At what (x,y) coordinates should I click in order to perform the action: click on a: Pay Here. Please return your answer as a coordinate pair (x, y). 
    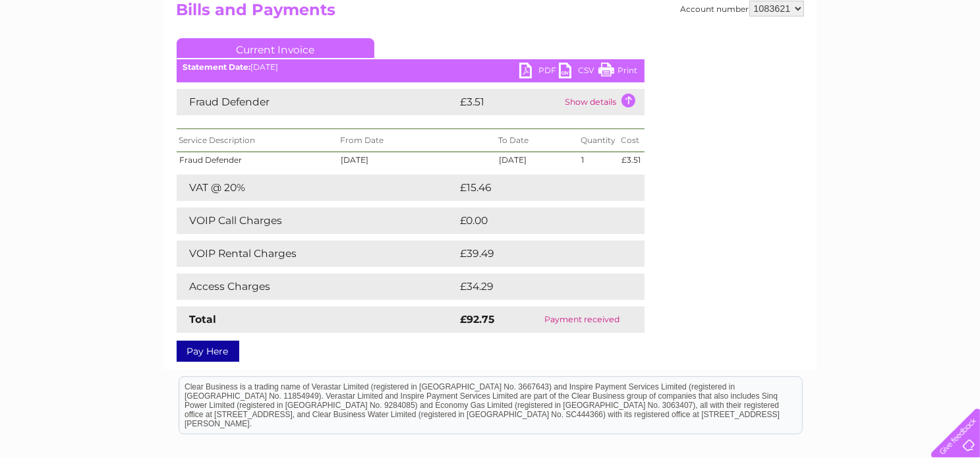
    Looking at the image, I should click on (207, 352).